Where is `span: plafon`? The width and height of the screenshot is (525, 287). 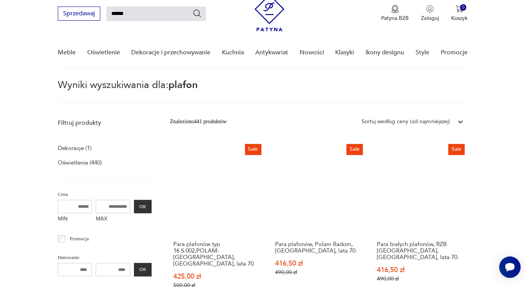 span: plafon is located at coordinates (183, 85).